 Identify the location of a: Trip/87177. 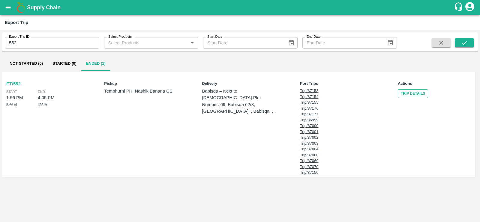
(338, 114).